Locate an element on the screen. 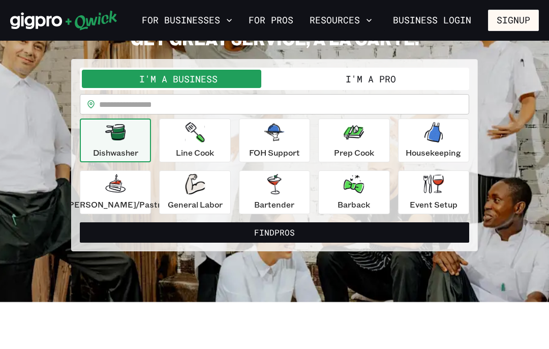 This screenshot has width=549, height=349. p: General Labor is located at coordinates (195, 204).